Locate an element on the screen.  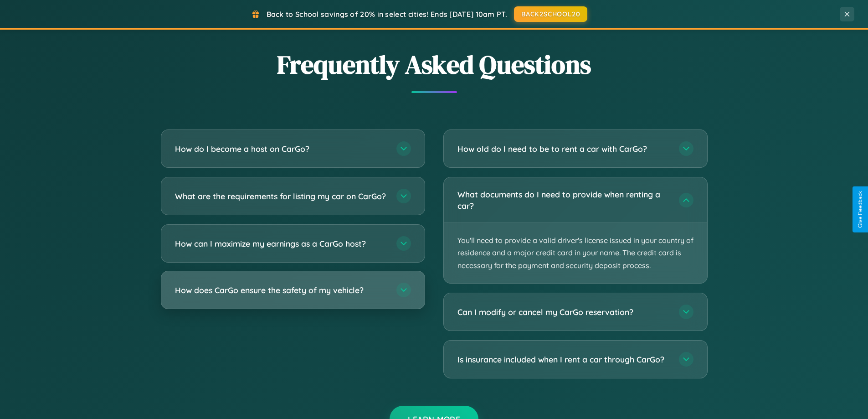
div: Give Feedback is located at coordinates (860, 210).